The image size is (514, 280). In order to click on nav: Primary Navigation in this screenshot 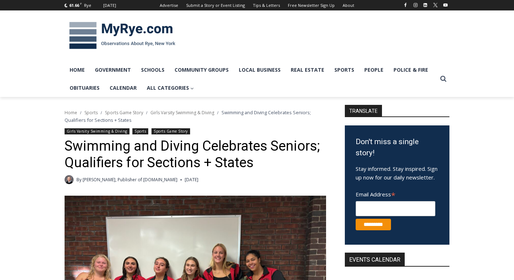, I will do `click(251, 79)`.